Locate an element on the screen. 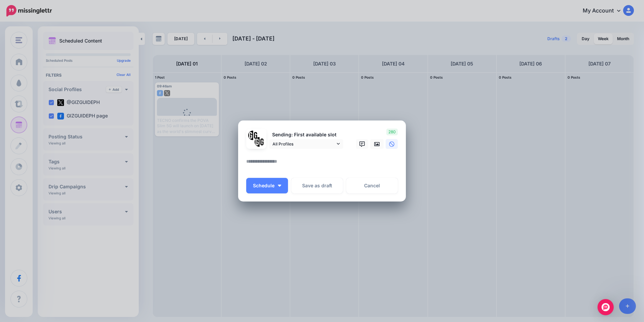 The image size is (644, 322). img: JT5sWCfR-79925.png is located at coordinates (259, 142).